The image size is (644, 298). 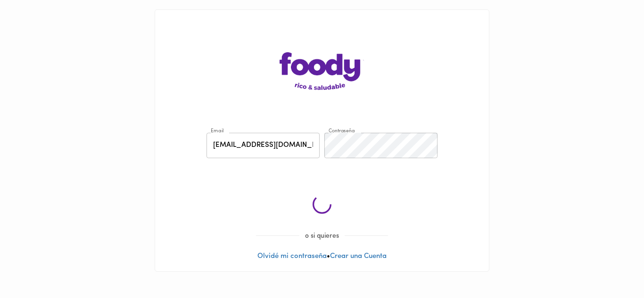 What do you see at coordinates (292, 257) in the screenshot?
I see `a: Olvidé mi contraseña` at bounding box center [292, 257].